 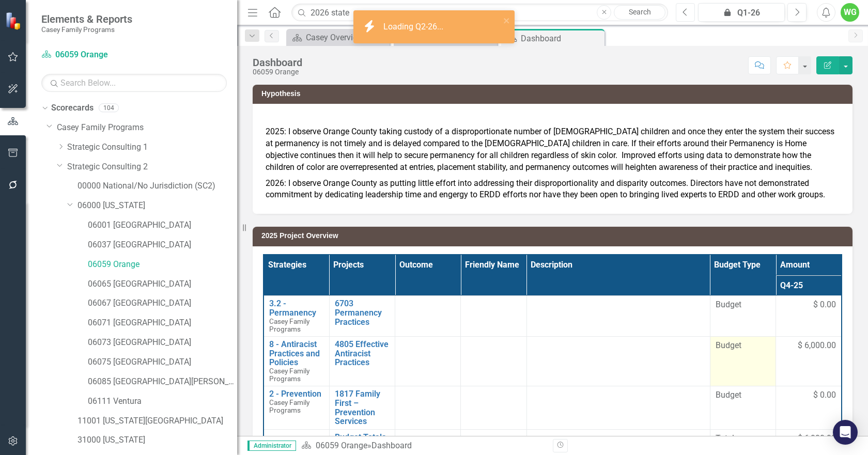 What do you see at coordinates (157, 186) in the screenshot?
I see `a: 00000 National/No Jurisdiction (SC2)` at bounding box center [157, 186].